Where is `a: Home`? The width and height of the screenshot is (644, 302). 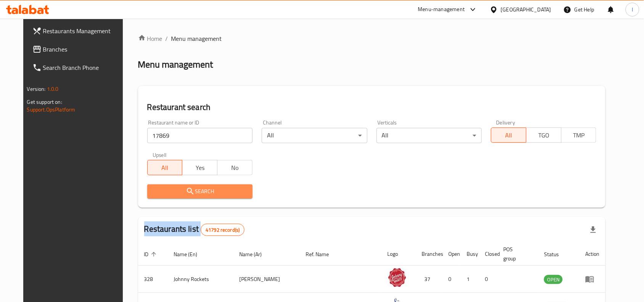
a: Home is located at coordinates (151, 38).